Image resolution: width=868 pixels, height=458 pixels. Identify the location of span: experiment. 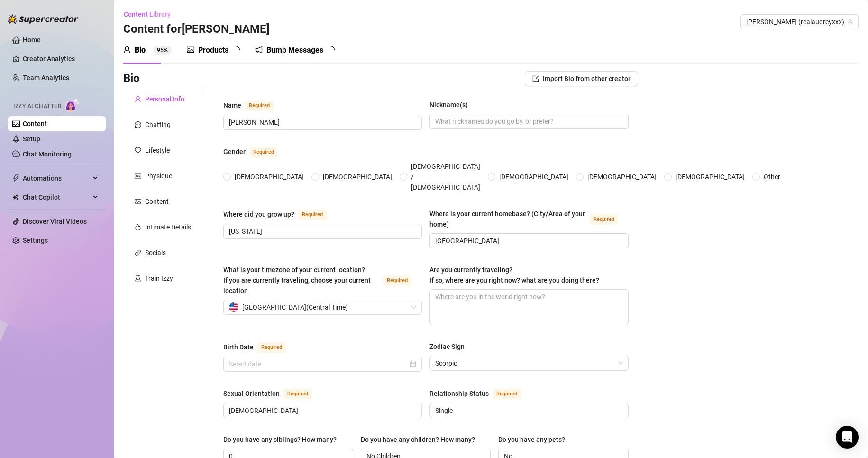
(138, 279).